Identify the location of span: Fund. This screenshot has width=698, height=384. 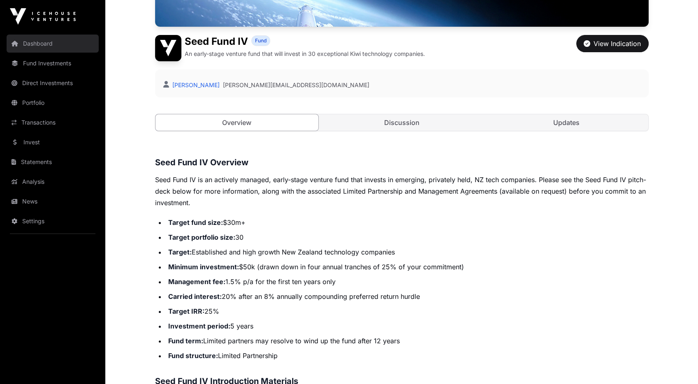
(261, 41).